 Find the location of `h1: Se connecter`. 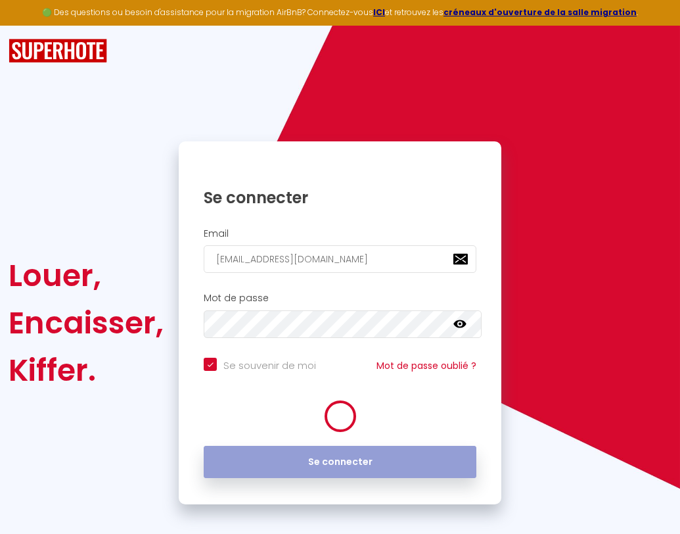

h1: Se connecter is located at coordinates (340, 197).